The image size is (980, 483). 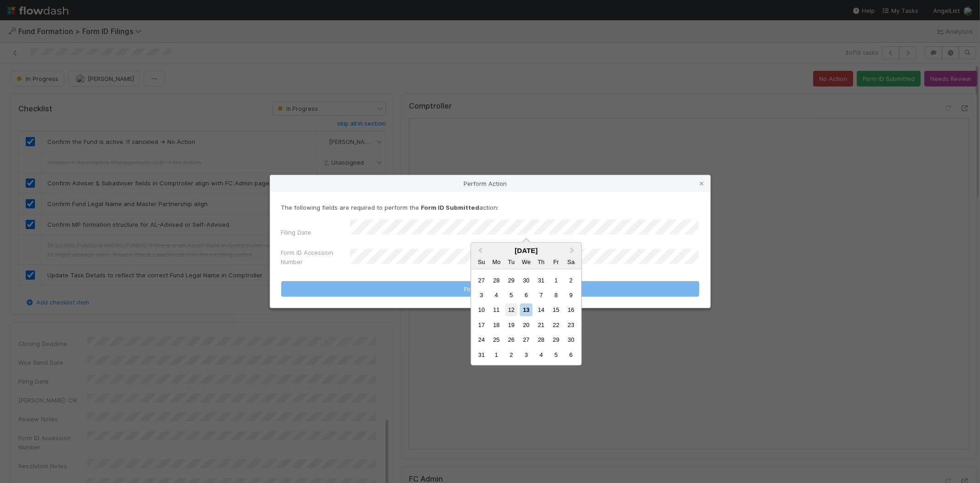 What do you see at coordinates (556, 324) in the screenshot?
I see `div: Choose Friday, August 22nd, 2025` at bounding box center [556, 324].